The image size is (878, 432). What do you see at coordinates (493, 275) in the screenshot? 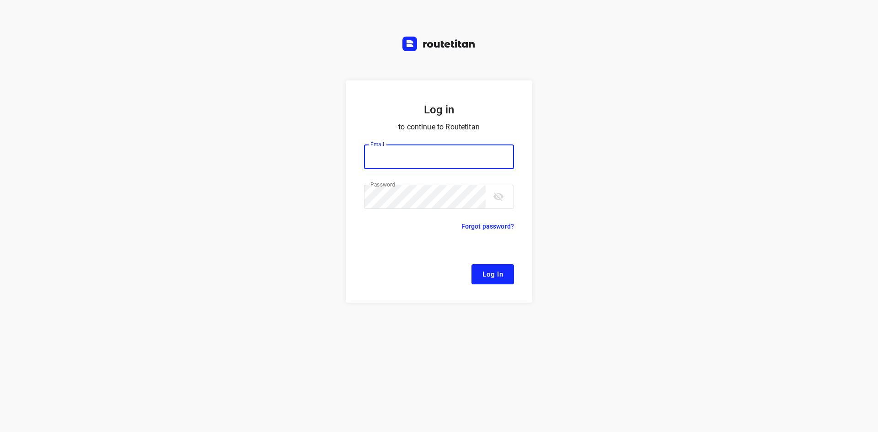
I see `span: Log In` at bounding box center [493, 275].